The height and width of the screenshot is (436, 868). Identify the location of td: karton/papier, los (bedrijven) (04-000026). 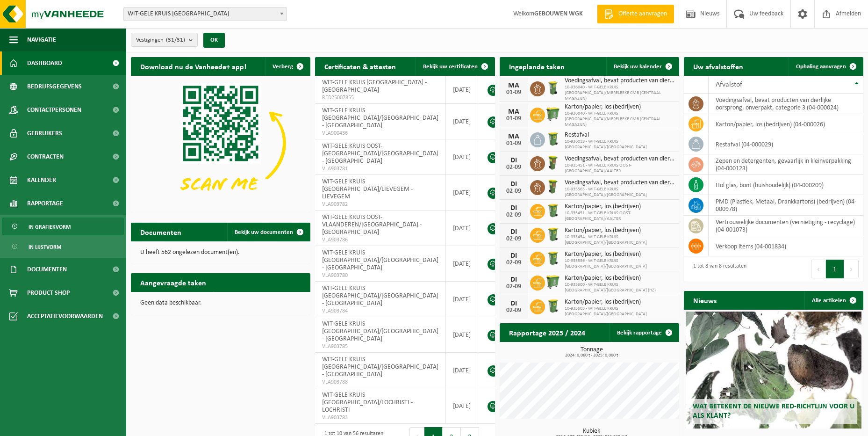
(786, 124).